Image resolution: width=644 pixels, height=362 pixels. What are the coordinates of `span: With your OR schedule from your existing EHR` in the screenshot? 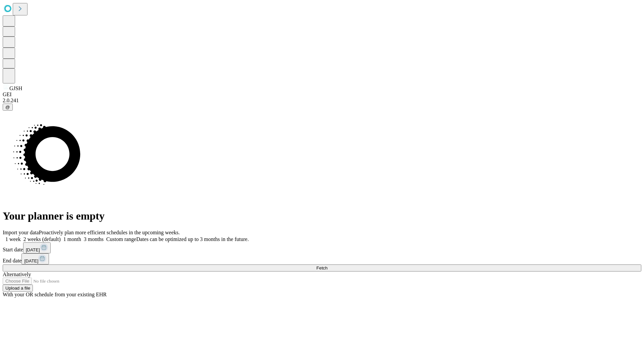 It's located at (54, 294).